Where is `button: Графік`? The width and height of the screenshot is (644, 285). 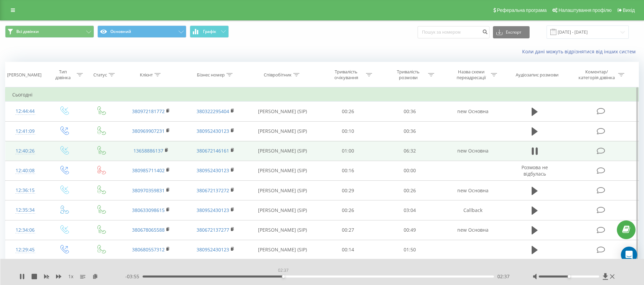 button: Графік is located at coordinates (209, 31).